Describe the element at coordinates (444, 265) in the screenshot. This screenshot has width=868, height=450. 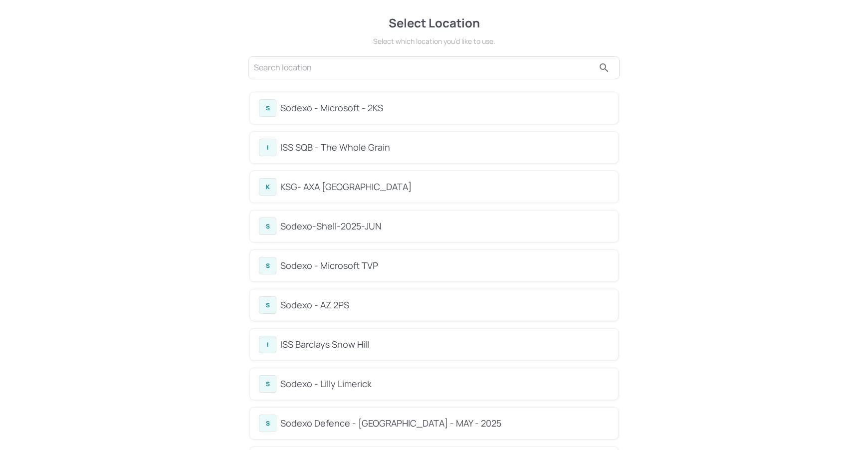
I see `div: Sodexo - Microsoft TVP` at that location.